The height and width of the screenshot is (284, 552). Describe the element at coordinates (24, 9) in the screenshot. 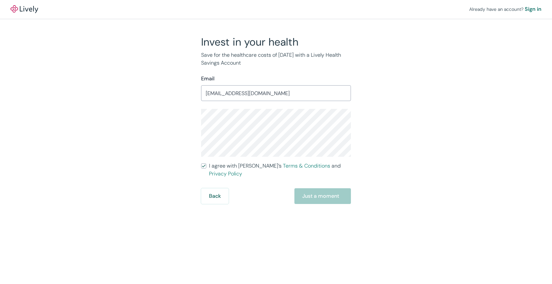

I see `img: Lively` at that location.